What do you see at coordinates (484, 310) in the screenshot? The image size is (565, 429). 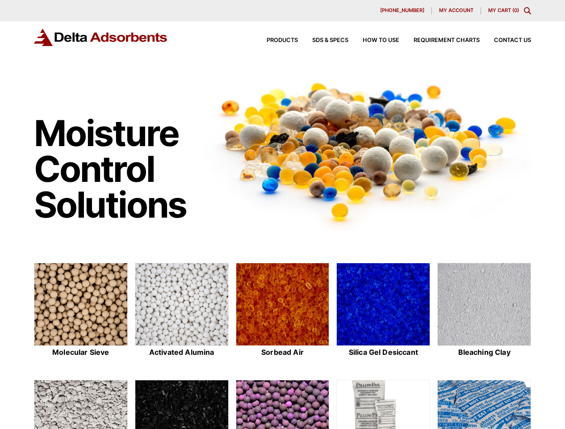 I see `a: Bleaching Clay` at bounding box center [484, 310].